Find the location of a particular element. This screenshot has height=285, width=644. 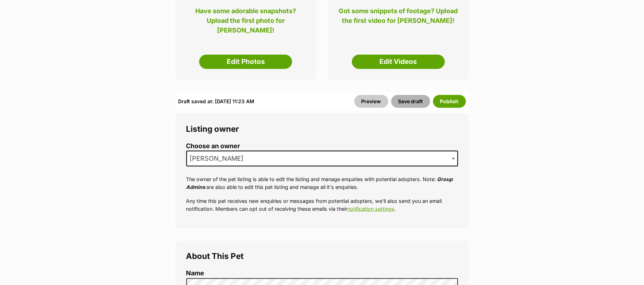

a: Preview is located at coordinates (371, 101).